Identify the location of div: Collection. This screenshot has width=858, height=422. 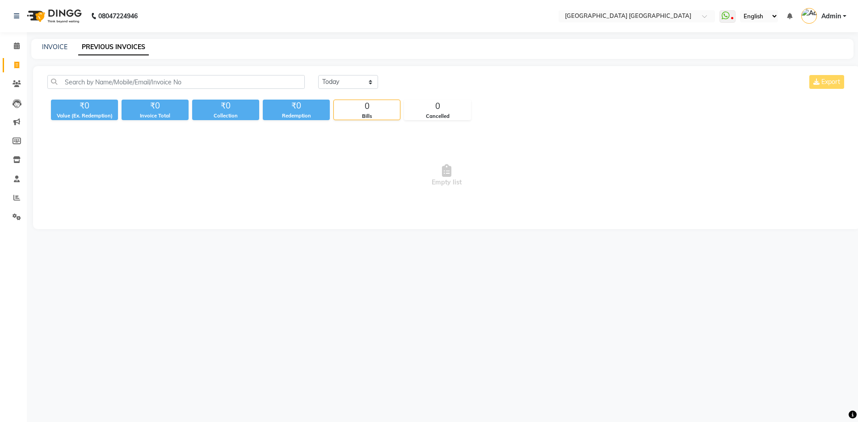
(226, 116).